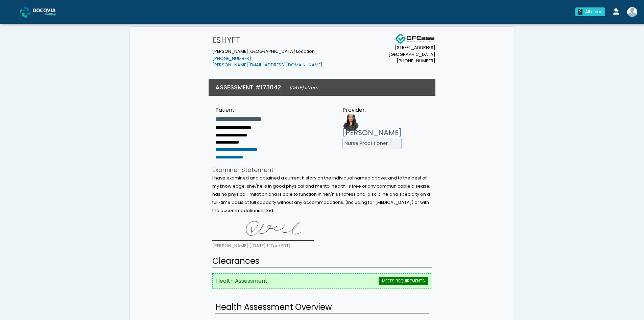 The height and width of the screenshot is (320, 644). What do you see at coordinates (238, 110) in the screenshot?
I see `div: Patient:` at bounding box center [238, 110].